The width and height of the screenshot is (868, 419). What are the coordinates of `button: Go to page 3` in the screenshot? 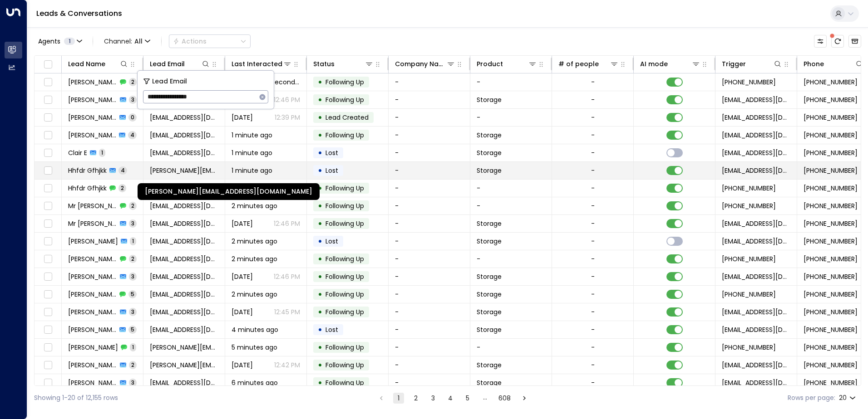 It's located at (433, 398).